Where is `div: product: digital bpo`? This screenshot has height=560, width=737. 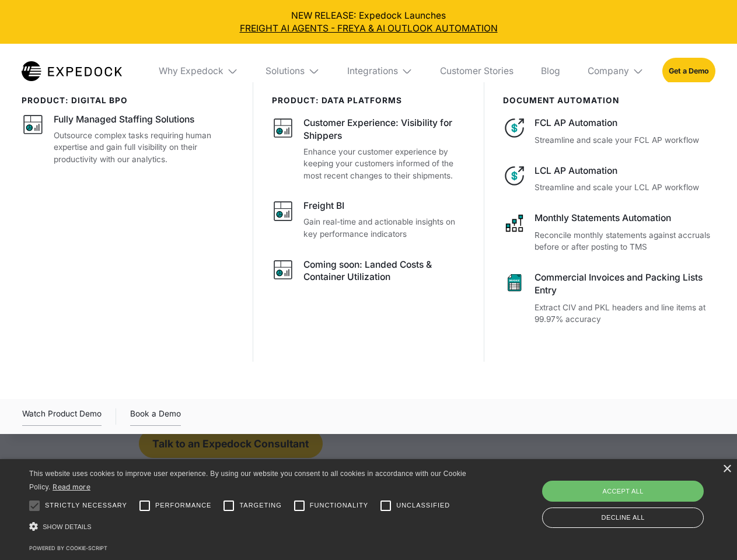
div: product: digital bpo is located at coordinates (128, 100).